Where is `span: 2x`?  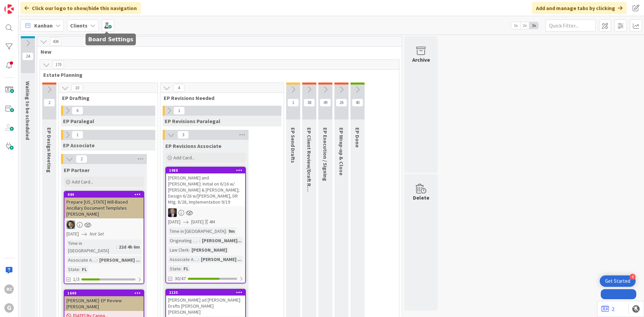 span: 2x is located at coordinates (524, 25).